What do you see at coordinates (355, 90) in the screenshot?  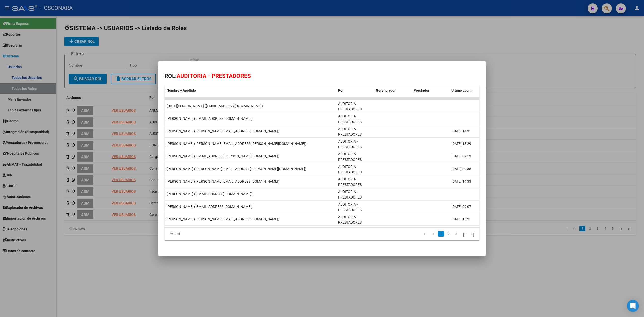 I see `datatable-header-cell: Rol` at bounding box center [355, 90].